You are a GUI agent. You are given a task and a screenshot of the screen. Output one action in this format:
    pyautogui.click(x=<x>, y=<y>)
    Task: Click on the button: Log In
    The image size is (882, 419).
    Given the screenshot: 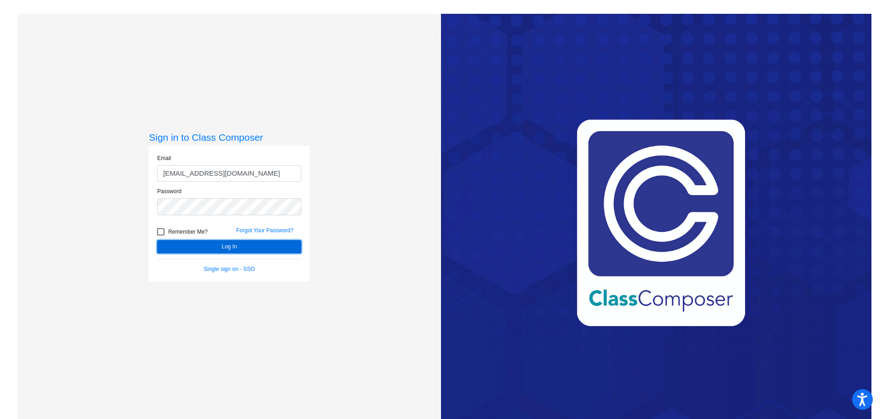 What is the action you would take?
    pyautogui.click(x=229, y=246)
    